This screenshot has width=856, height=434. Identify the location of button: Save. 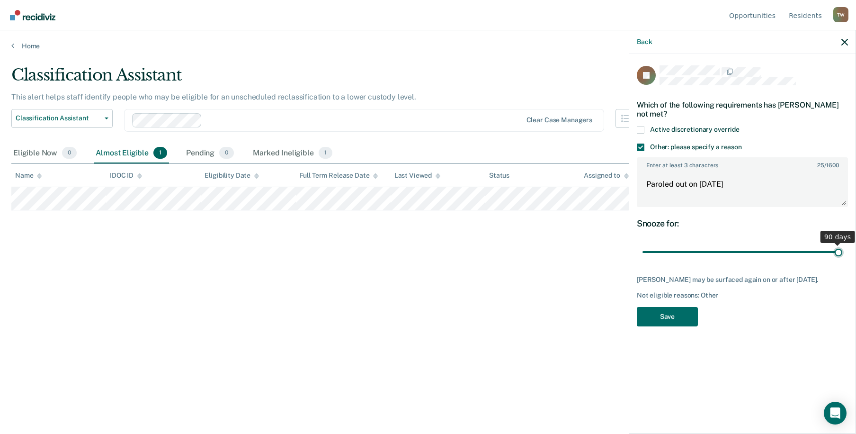
(667, 316).